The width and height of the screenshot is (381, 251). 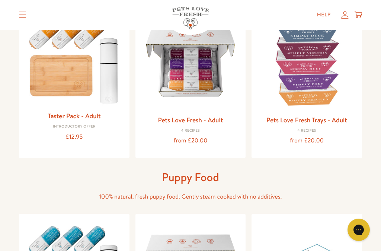 I want to click on img: Pets Love Fresh Trays - Adult, so click(x=306, y=62).